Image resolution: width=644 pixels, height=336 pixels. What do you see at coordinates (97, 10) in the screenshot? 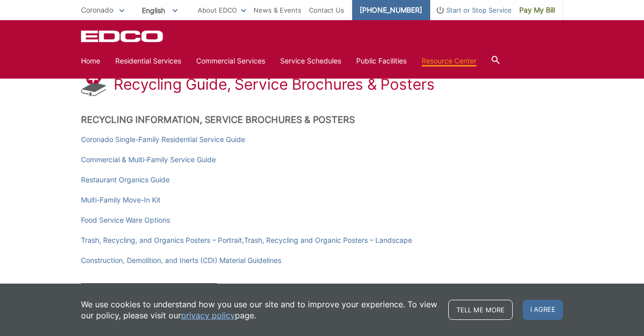
I see `span: Coronado` at bounding box center [97, 10].